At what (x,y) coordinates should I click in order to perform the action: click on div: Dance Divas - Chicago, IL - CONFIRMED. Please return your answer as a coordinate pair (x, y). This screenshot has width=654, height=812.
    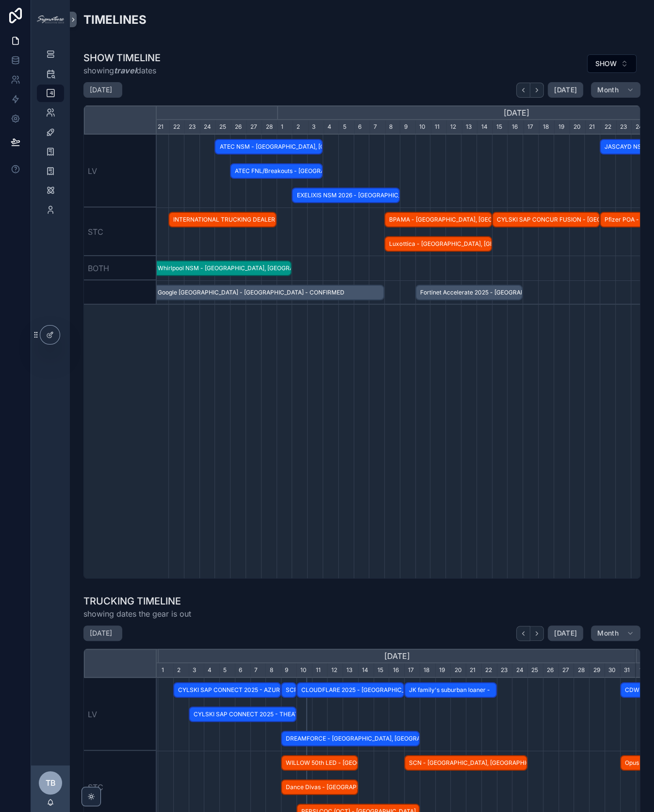
    Looking at the image, I should click on (319, 787).